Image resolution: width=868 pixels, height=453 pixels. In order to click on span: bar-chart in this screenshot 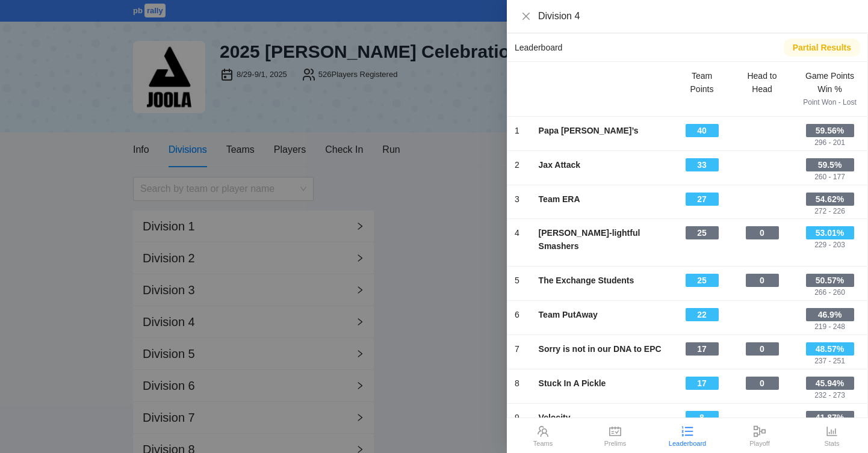, I will do `click(832, 431)`.